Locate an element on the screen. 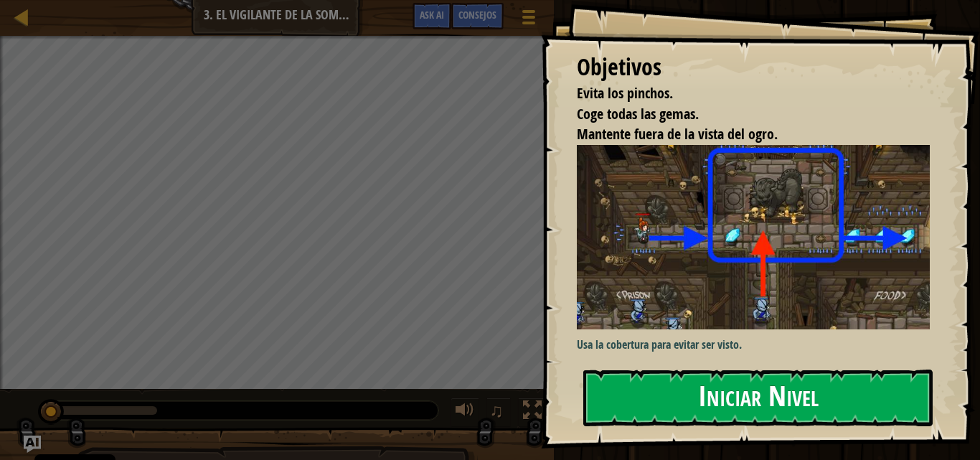 The height and width of the screenshot is (460, 980). button: Alterna pantalla completa. is located at coordinates (532, 411).